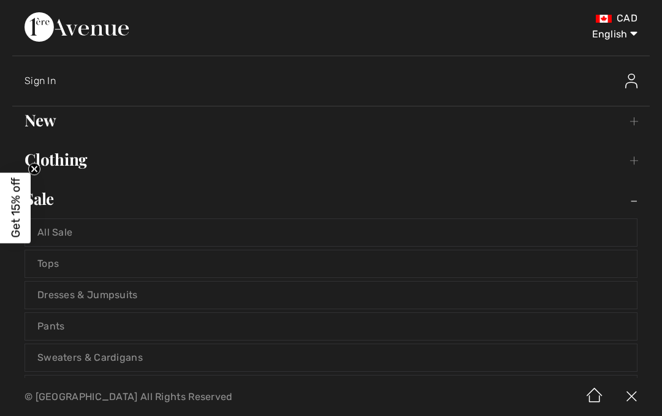 The width and height of the screenshot is (662, 416). What do you see at coordinates (15, 208) in the screenshot?
I see `span: Get 15% off` at bounding box center [15, 208].